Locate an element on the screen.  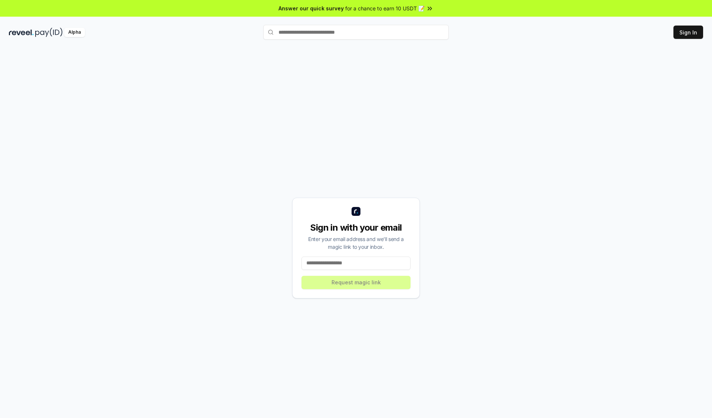
img: logo_small is located at coordinates (356, 212).